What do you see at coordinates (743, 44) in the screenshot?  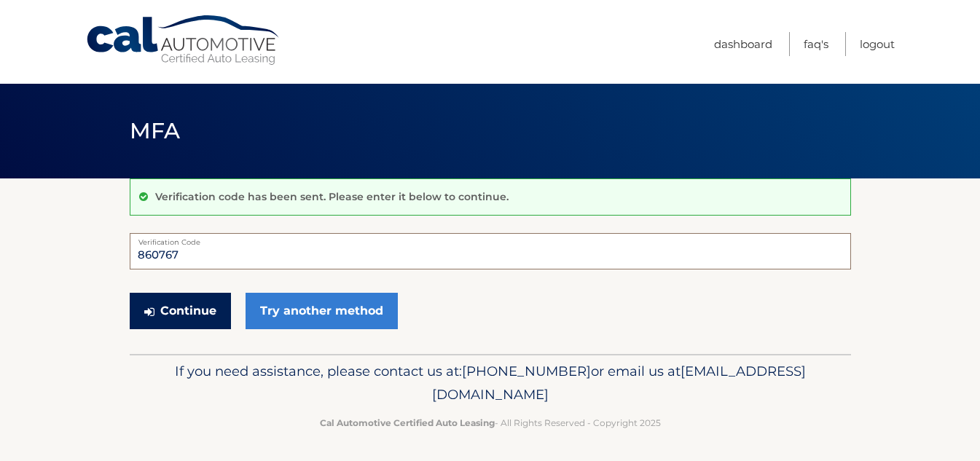 I see `a: Dashboard` at bounding box center [743, 44].